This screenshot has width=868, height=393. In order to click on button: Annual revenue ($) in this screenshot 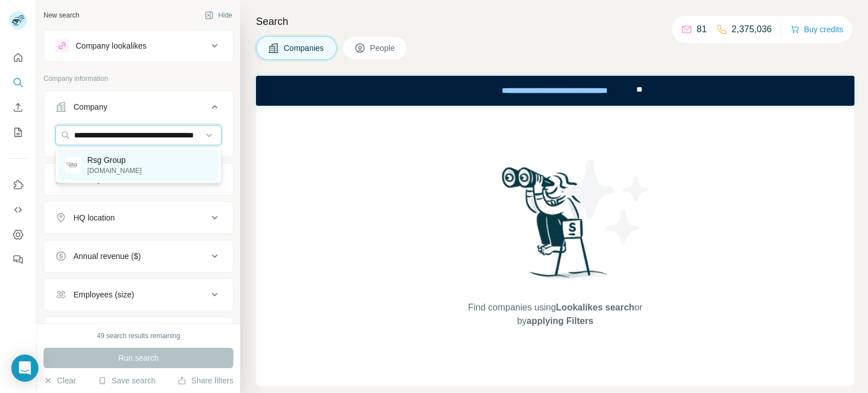, I will do `click(139, 256)`.